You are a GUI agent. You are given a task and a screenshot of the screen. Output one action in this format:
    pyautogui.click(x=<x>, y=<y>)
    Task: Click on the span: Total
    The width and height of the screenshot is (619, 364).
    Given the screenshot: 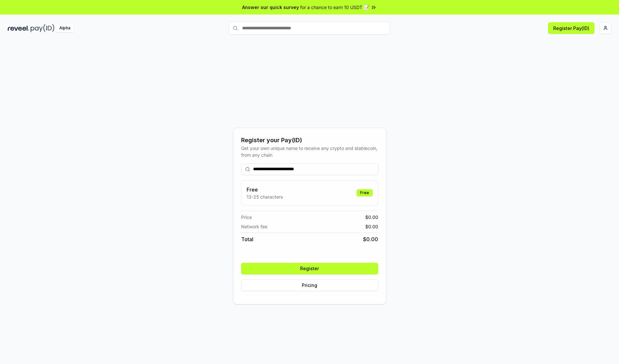 What is the action you would take?
    pyautogui.click(x=247, y=239)
    